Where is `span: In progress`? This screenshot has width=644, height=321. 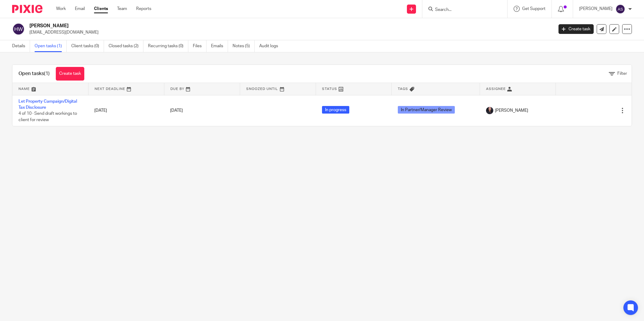
span: In progress is located at coordinates (336, 110).